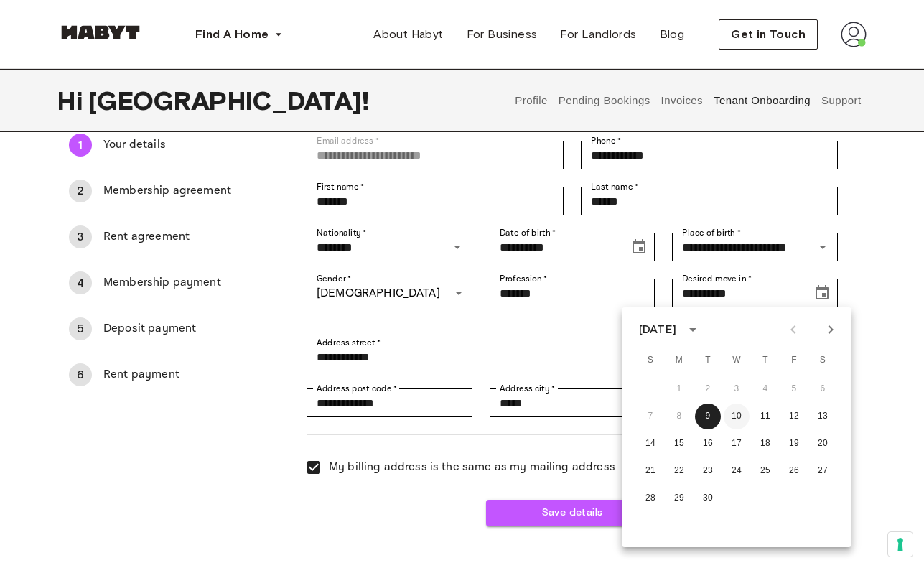  What do you see at coordinates (604, 100) in the screenshot?
I see `button: Pending Bookings` at bounding box center [604, 100].